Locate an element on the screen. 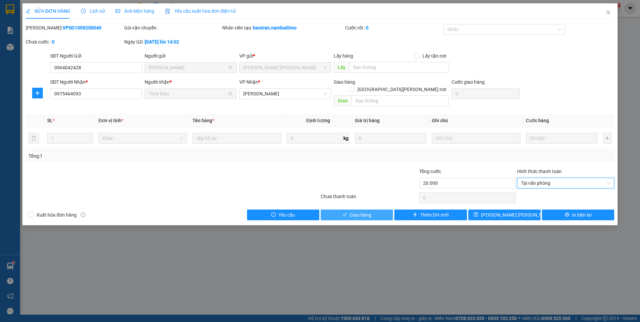 This screenshot has height=322, width=640. div: VP gửi is located at coordinates (285, 56).